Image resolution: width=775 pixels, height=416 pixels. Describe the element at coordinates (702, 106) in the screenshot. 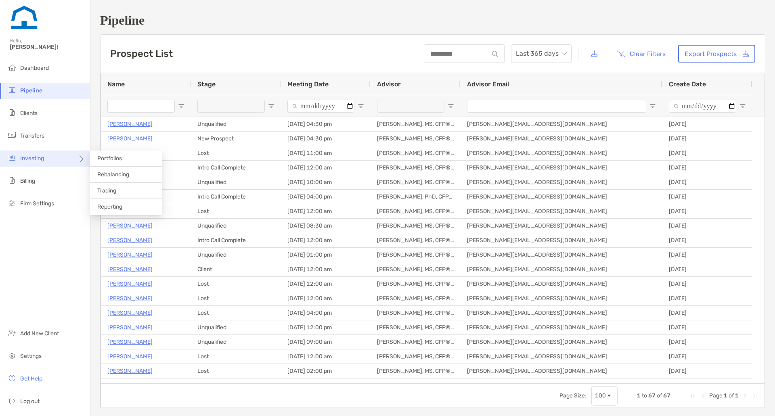

I see `input: Create Date Filter Input` at that location.